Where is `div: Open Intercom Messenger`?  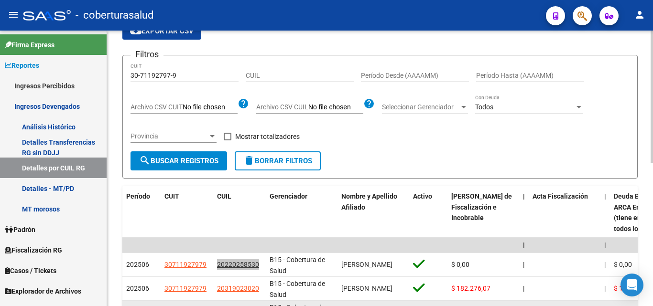
div: Open Intercom Messenger is located at coordinates (632, 285).